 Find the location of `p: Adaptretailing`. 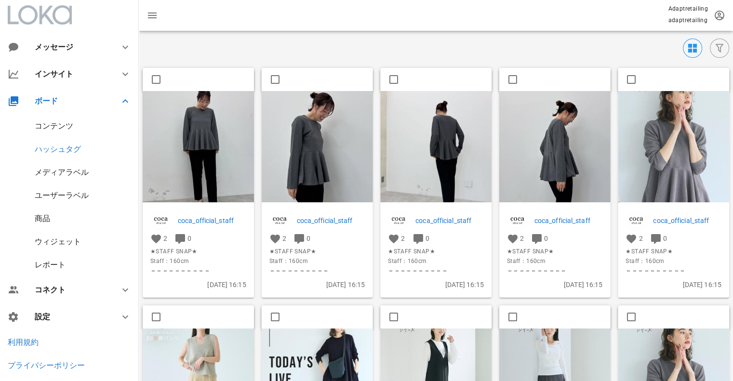

p: Adaptretailing is located at coordinates (688, 9).